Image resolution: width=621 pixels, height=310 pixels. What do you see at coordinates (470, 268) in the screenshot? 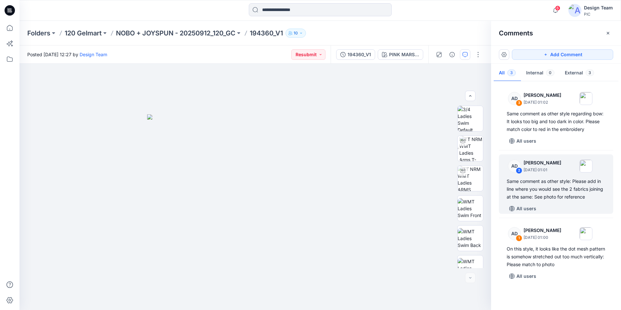
I see `img: WMT Ladies Swim Left` at bounding box center [470, 268].